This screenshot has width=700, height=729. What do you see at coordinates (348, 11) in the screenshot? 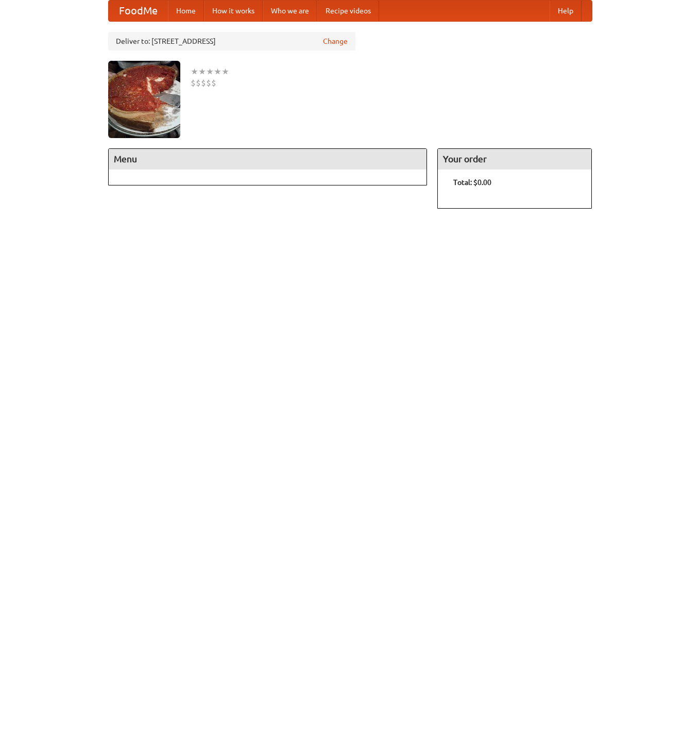
I see `a: Recipe videos` at bounding box center [348, 11].